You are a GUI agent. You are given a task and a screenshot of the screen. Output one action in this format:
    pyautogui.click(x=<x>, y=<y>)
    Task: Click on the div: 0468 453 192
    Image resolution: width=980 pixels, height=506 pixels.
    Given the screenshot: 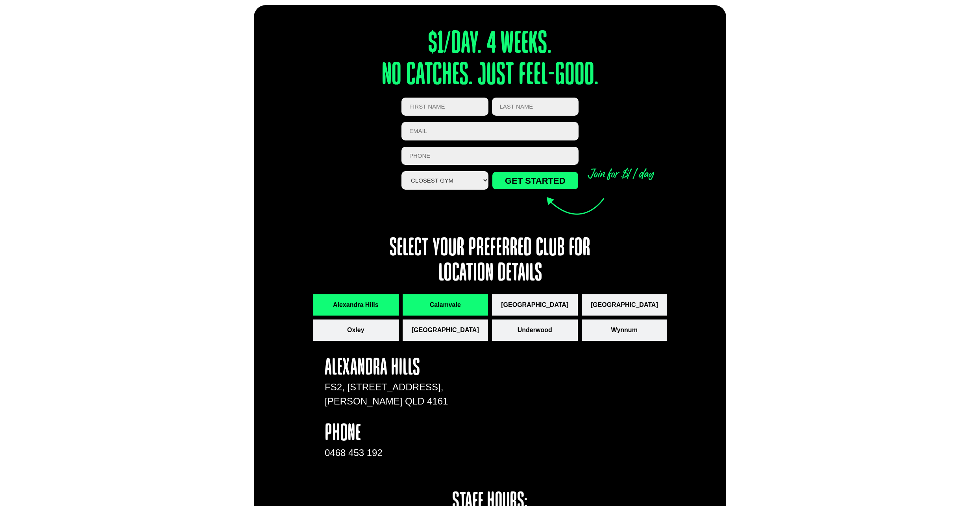 What is the action you would take?
    pyautogui.click(x=387, y=453)
    